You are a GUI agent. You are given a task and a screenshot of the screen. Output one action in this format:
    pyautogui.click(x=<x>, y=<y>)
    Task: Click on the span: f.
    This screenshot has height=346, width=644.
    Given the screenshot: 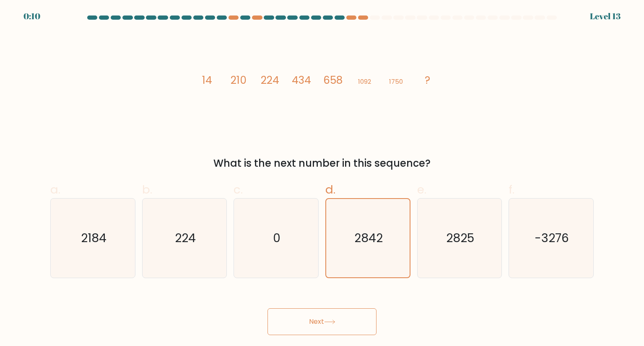 What is the action you would take?
    pyautogui.click(x=511, y=189)
    